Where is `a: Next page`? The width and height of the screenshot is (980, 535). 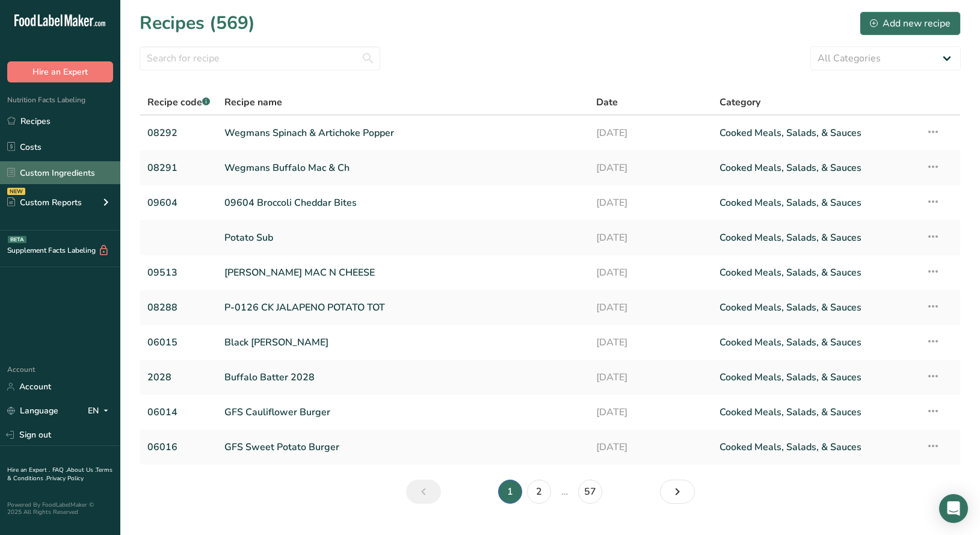 a: Next page is located at coordinates (677, 492).